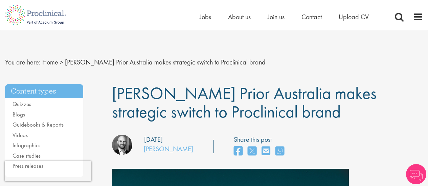  What do you see at coordinates (260, 140) in the screenshot?
I see `label: Share this post` at bounding box center [260, 140].